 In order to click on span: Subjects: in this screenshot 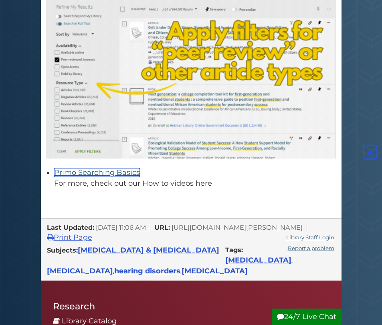, I will do `click(62, 250)`.